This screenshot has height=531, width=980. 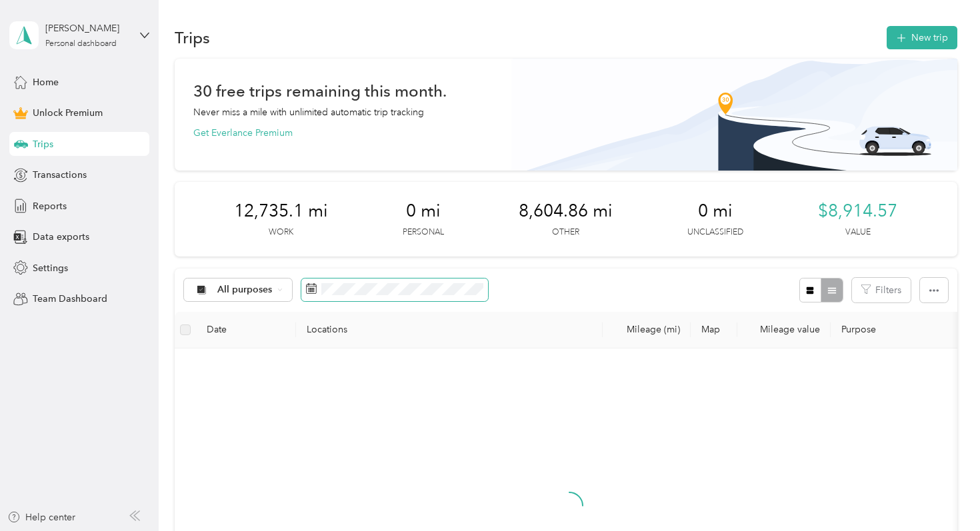 I want to click on p: Value, so click(x=858, y=233).